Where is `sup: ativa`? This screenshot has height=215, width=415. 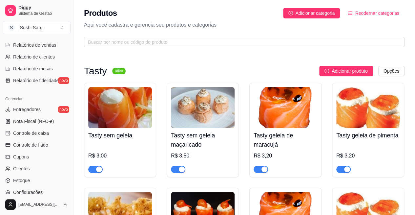 sup: ativa is located at coordinates (119, 71).